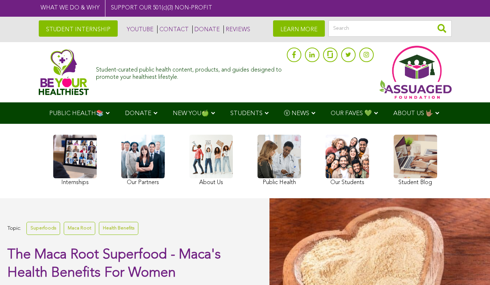  I want to click on a: YOUTUBE, so click(139, 29).